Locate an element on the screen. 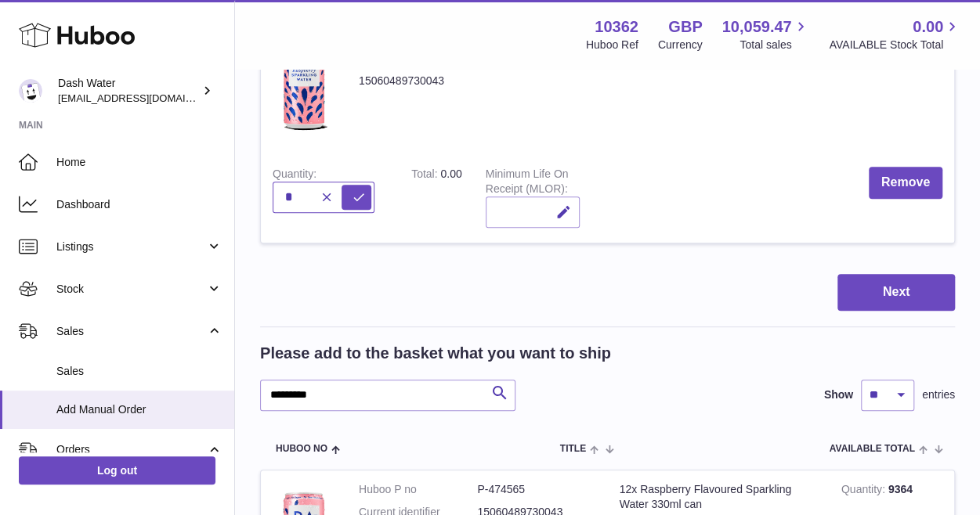 The height and width of the screenshot is (515, 980). div: 15060489730043 is located at coordinates (401, 80).